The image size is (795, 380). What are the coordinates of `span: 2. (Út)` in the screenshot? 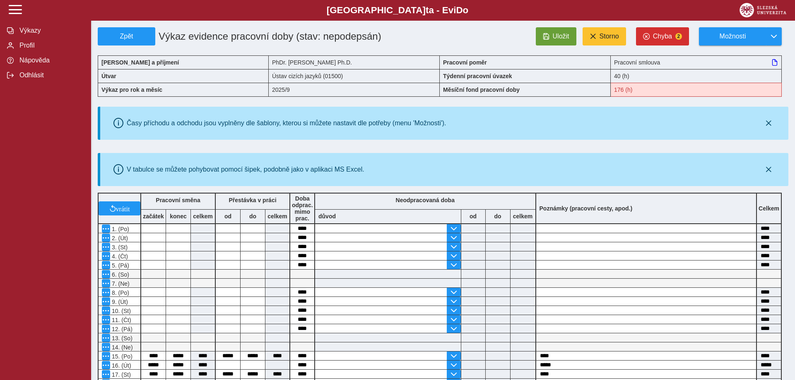 It's located at (119, 238).